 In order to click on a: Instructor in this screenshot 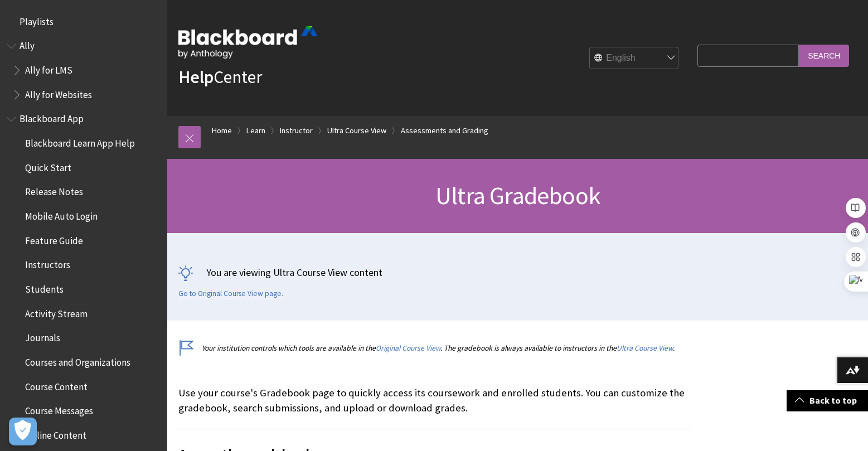, I will do `click(296, 131)`.